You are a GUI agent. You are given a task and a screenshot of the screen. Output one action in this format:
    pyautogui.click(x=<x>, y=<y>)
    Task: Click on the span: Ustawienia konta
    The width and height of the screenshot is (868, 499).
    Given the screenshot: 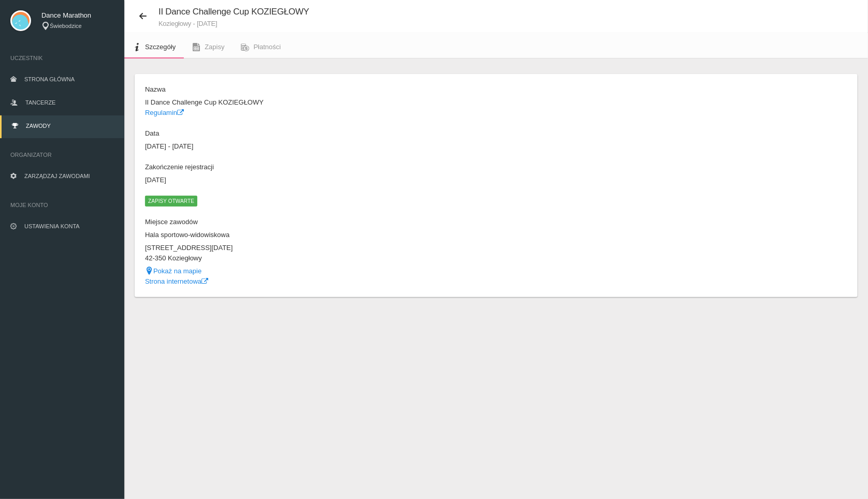 What is the action you would take?
    pyautogui.click(x=52, y=226)
    